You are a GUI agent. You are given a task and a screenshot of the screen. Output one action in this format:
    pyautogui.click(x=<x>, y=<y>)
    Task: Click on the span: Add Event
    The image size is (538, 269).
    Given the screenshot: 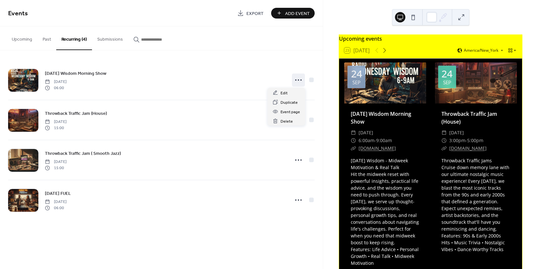 What is the action you would take?
    pyautogui.click(x=298, y=13)
    